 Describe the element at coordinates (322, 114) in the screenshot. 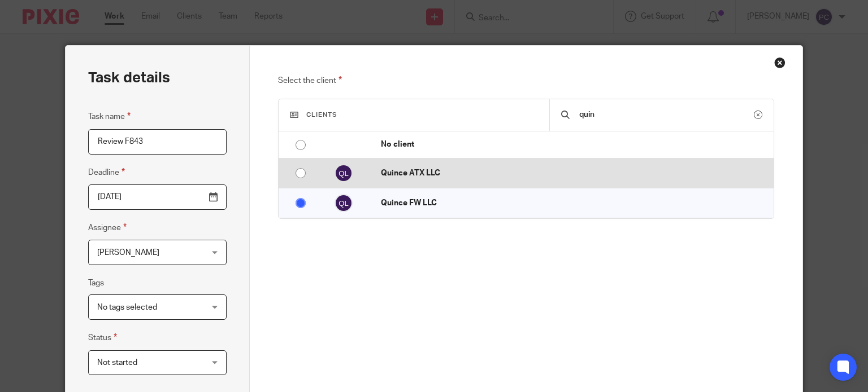

I see `span: Clients` at that location.